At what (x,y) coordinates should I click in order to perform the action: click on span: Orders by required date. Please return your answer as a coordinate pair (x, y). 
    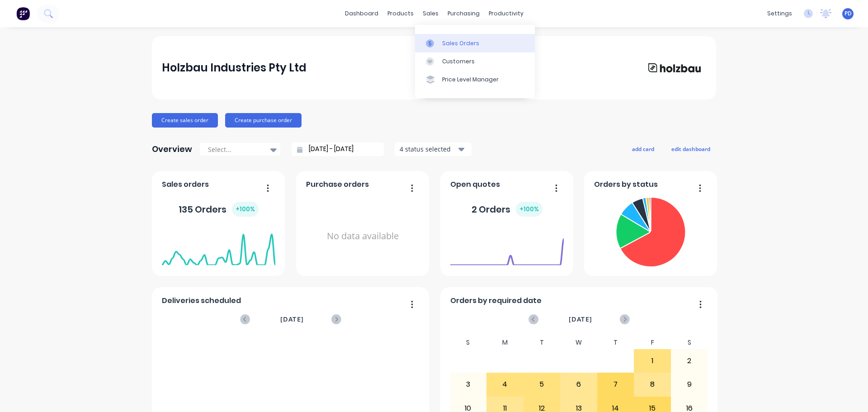
    Looking at the image, I should click on (496, 301).